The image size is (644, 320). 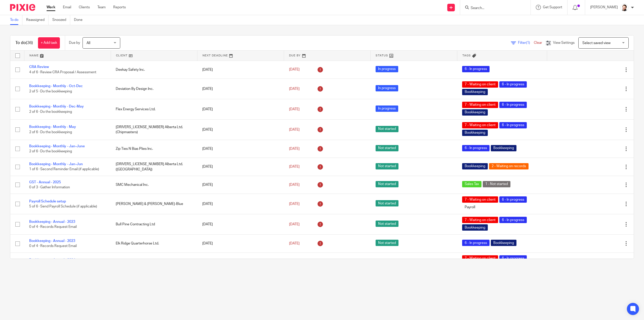 I want to click on a: + Add task, so click(x=49, y=43).